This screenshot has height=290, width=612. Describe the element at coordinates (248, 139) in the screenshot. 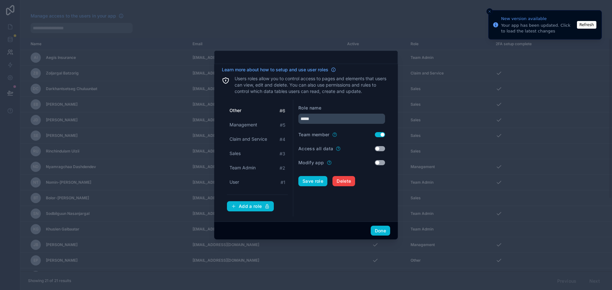

I see `span: Claim and Service` at that location.